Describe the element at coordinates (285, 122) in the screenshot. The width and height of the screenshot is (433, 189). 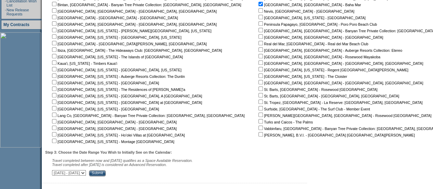
I see `nobr: Turks and Caicos - The Palms` at that location.